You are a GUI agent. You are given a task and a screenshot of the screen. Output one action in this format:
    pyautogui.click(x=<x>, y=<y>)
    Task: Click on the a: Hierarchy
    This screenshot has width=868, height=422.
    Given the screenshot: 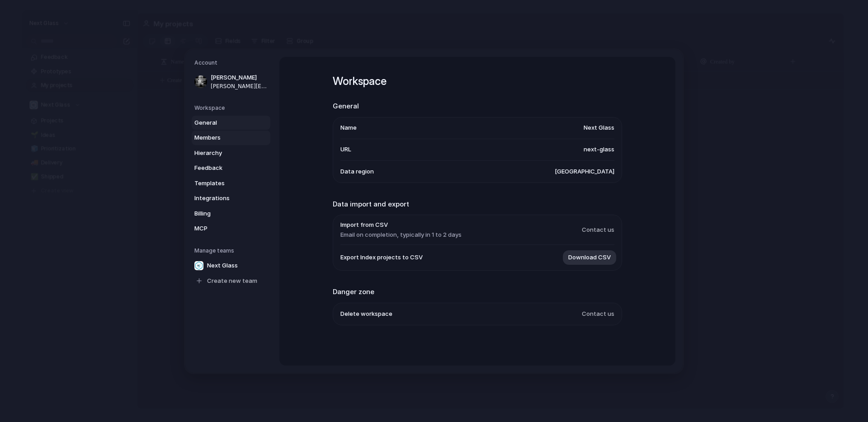 What is the action you would take?
    pyautogui.click(x=231, y=153)
    